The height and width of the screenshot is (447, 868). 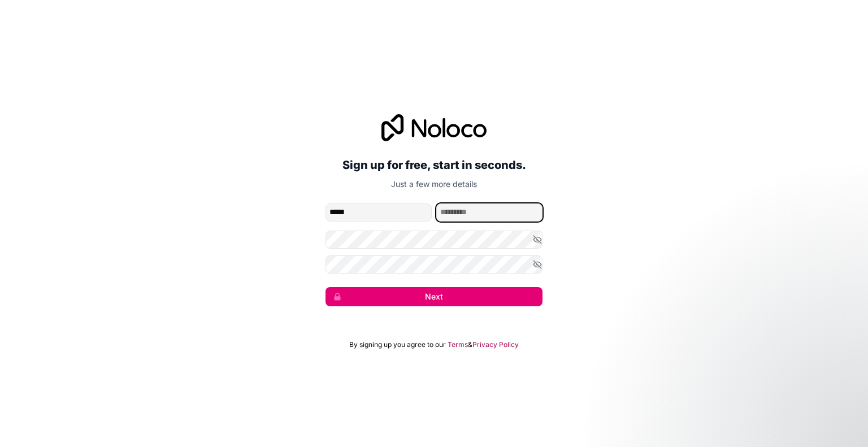 What do you see at coordinates (458, 345) in the screenshot?
I see `a: Terms` at bounding box center [458, 345].